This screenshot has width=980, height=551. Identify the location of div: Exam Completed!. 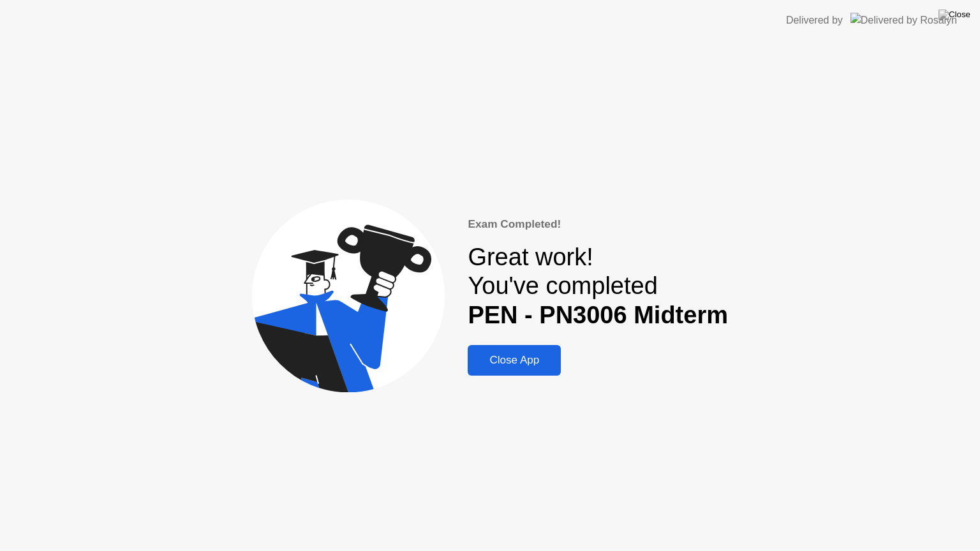
(597, 224).